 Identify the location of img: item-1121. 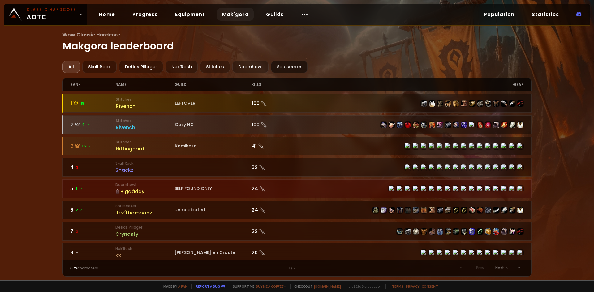
(448, 232).